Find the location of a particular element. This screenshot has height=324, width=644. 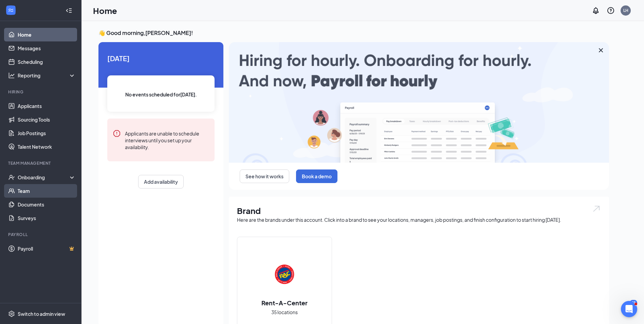

button: Add availability is located at coordinates (161, 182).